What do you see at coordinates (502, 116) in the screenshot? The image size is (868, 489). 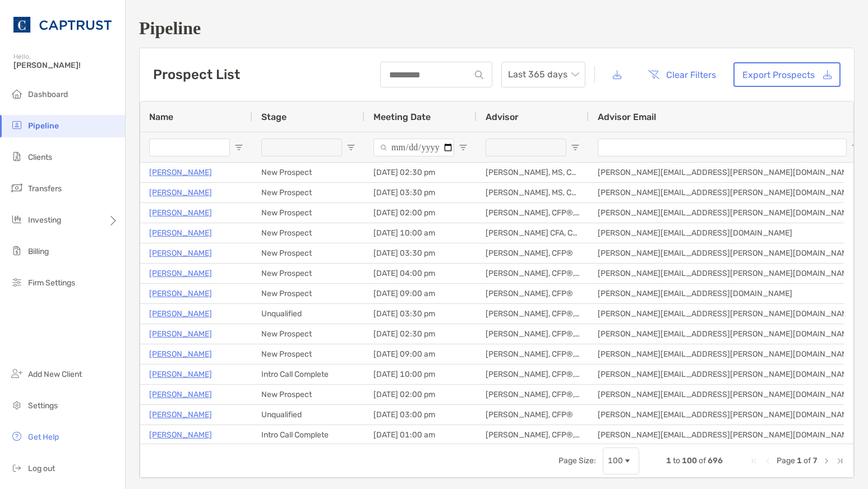 I see `span: Advisor` at bounding box center [502, 116].